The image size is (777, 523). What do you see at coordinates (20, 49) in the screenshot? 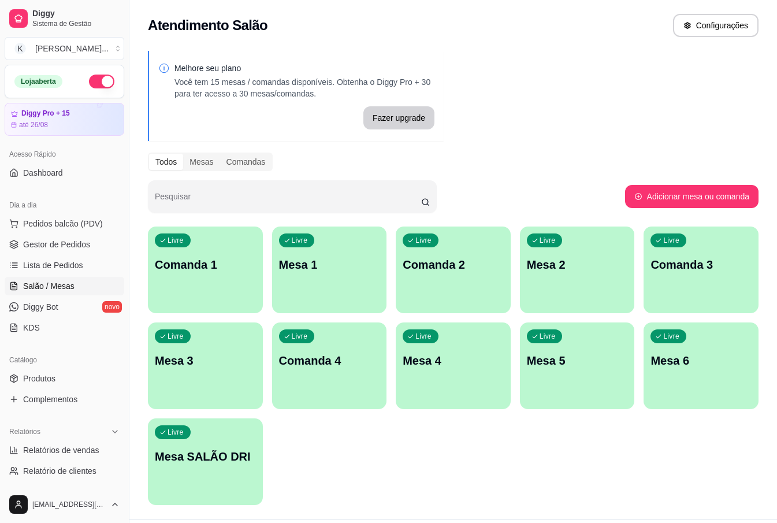
I see `span: K` at bounding box center [20, 49].